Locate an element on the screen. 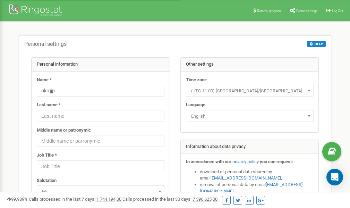 This screenshot has height=208, width=350. span: Calls processed in the last 7 days : is located at coordinates (75, 199).